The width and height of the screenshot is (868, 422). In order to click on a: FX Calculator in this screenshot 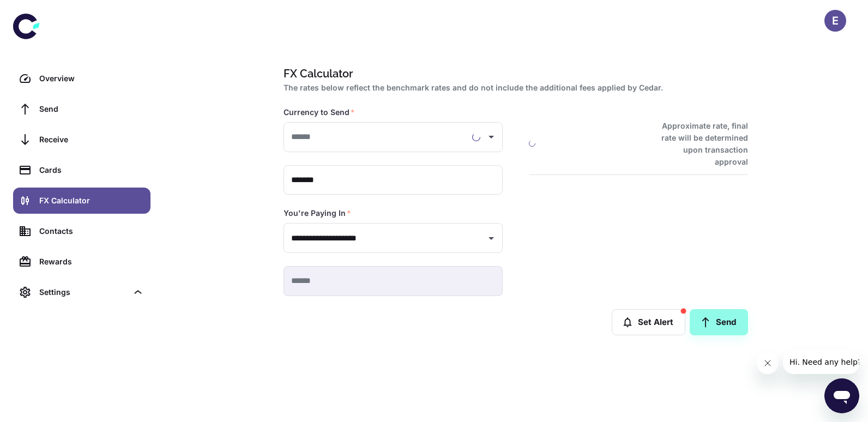, I will do `click(81, 201)`.